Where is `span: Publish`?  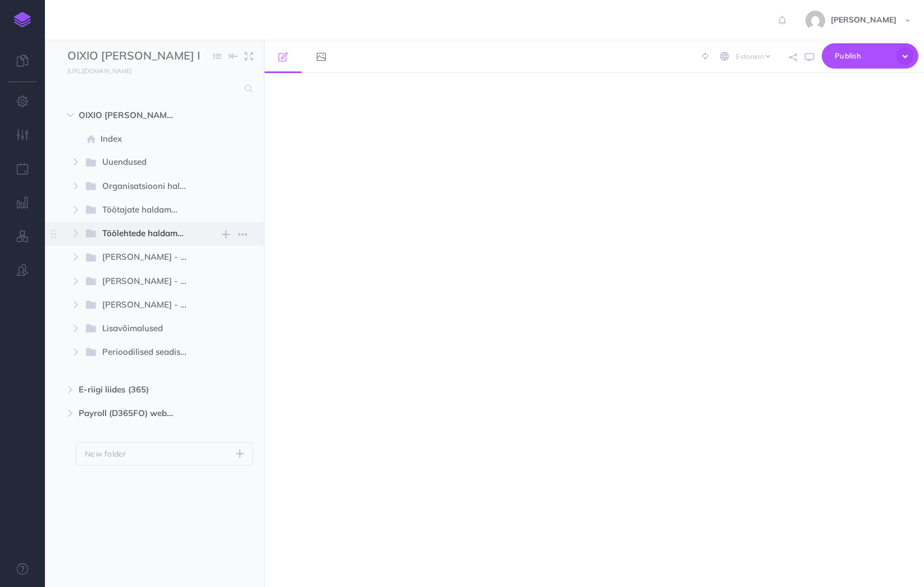 span: Publish is located at coordinates (863, 55).